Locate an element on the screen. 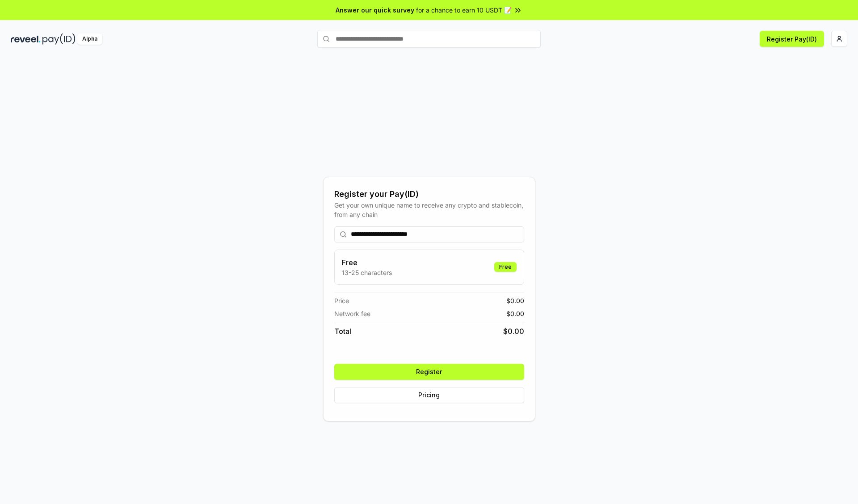 This screenshot has width=858, height=504. button: Register Pay(ID) is located at coordinates (792, 39).